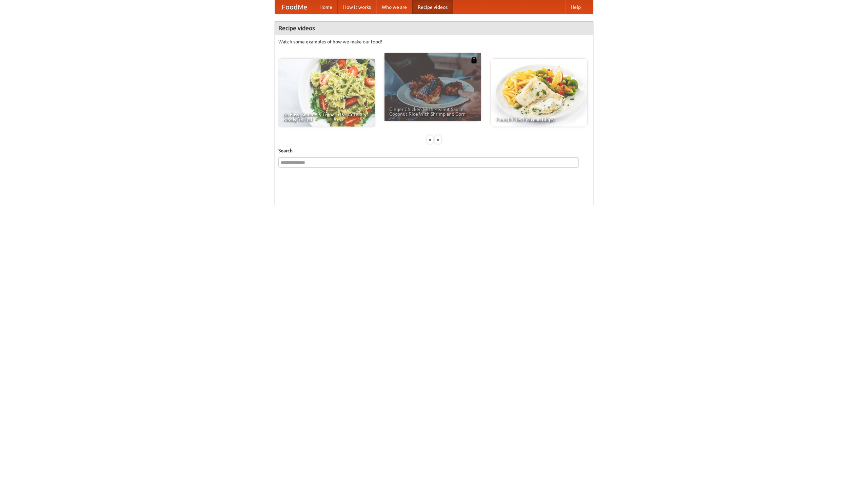  Describe the element at coordinates (539, 120) in the screenshot. I see `span: French Fries Fish and Chips` at that location.